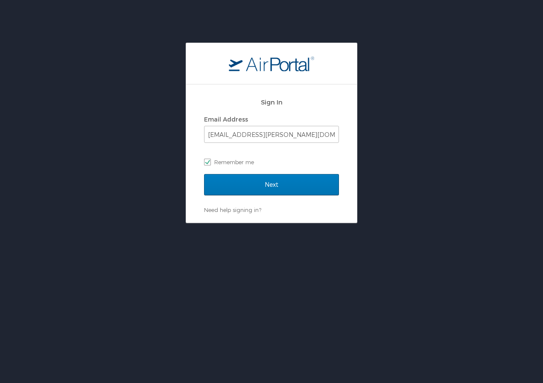 This screenshot has height=383, width=543. I want to click on label: Email Address, so click(226, 119).